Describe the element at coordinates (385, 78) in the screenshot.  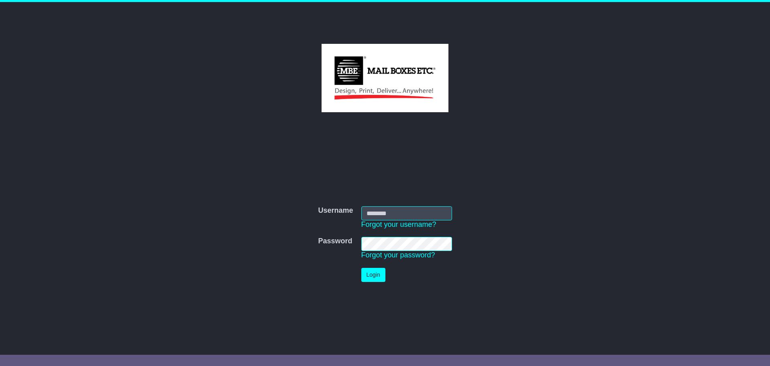
I see `img: MBE Malvern` at that location.